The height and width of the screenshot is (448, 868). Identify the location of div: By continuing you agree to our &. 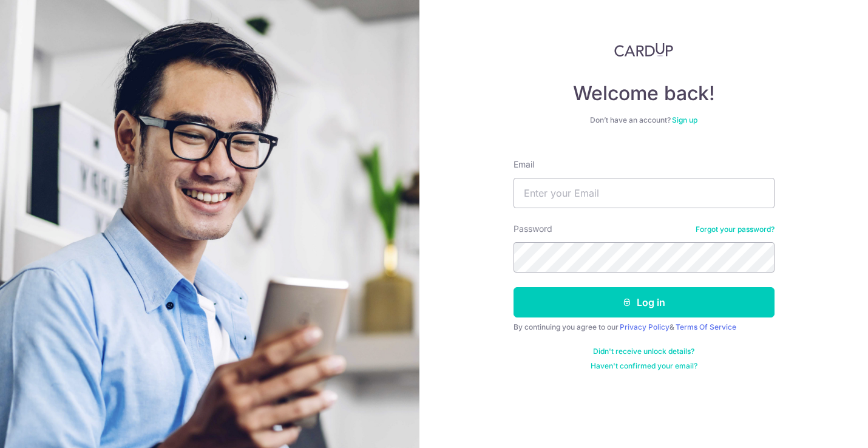
(644, 328).